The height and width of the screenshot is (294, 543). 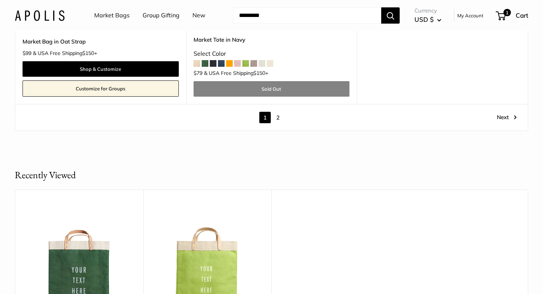 What do you see at coordinates (278, 117) in the screenshot?
I see `a: 2` at bounding box center [278, 117].